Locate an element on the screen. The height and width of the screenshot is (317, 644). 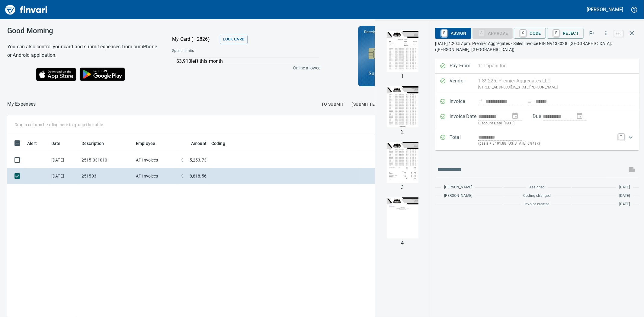
img: Page 3 is located at coordinates (402, 162).